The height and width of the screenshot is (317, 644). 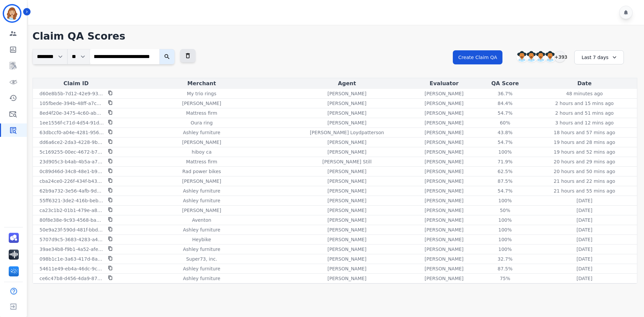 What do you see at coordinates (505, 278) in the screenshot?
I see `div: 75%` at bounding box center [505, 278].